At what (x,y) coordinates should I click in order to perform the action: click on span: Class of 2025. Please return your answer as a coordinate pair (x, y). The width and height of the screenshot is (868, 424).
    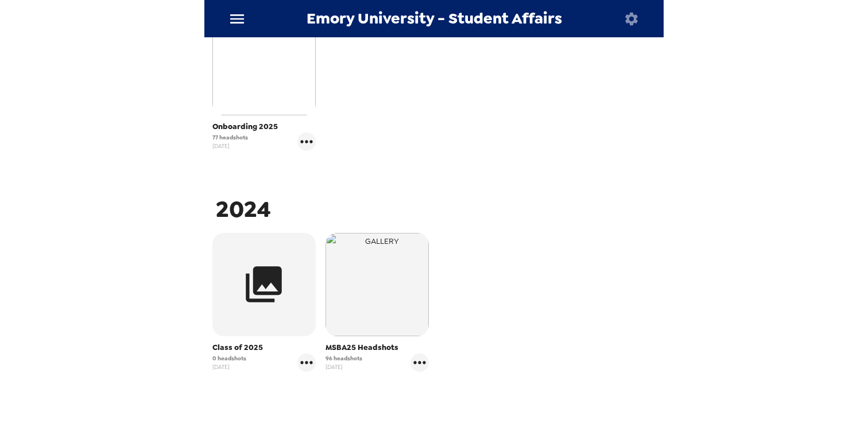
    Looking at the image, I should click on (264, 347).